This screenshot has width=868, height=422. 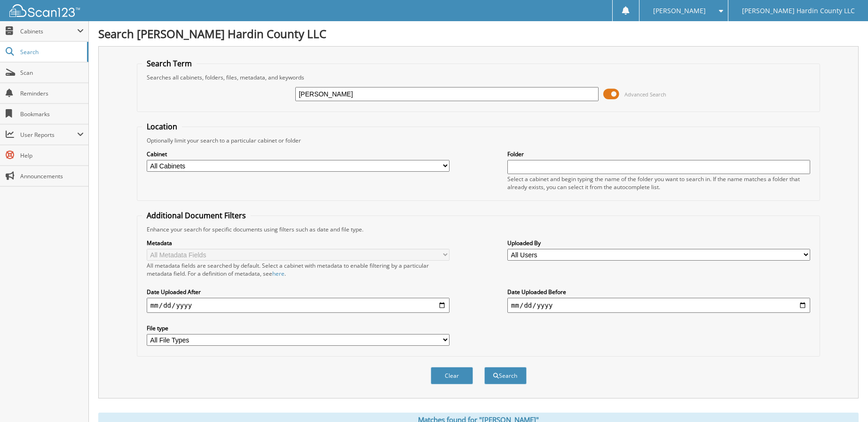 I want to click on button: Search, so click(x=505, y=375).